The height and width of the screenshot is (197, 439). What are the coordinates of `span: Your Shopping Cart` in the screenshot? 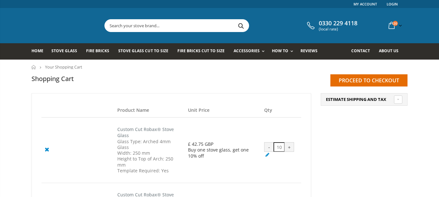 It's located at (64, 67).